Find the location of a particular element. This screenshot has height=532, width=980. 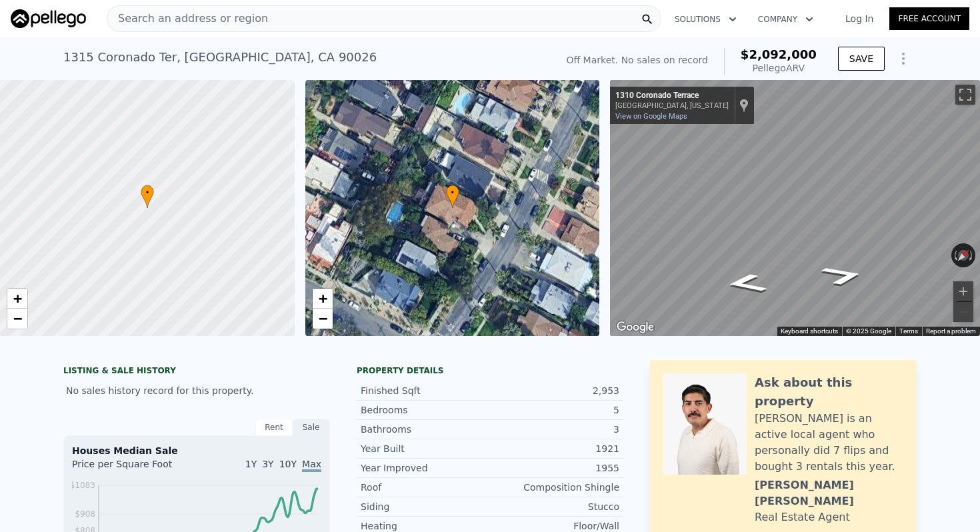

a: Report a problem is located at coordinates (951, 331).